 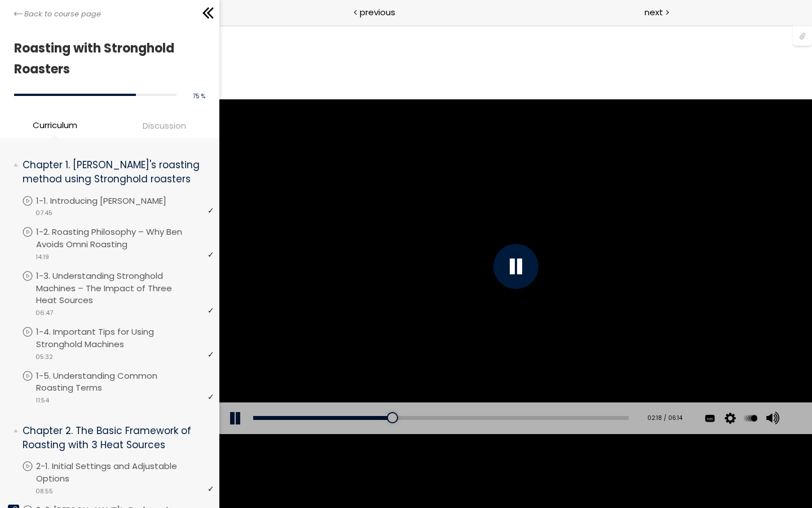 What do you see at coordinates (44, 313) in the screenshot?
I see `span: 06:47` at bounding box center [44, 313].